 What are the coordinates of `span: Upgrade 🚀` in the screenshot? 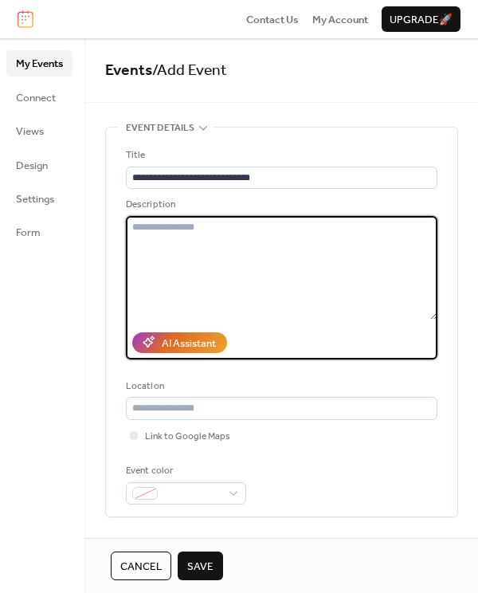 It's located at (421, 20).